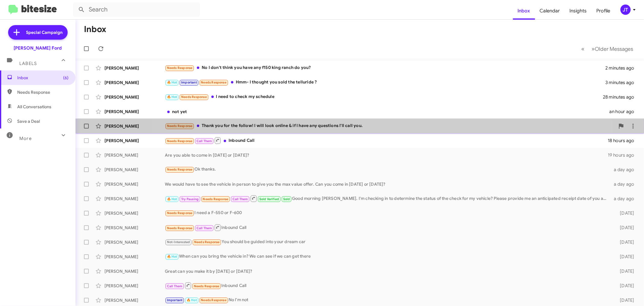  Describe the element at coordinates (387, 111) in the screenshot. I see `div: not yet` at that location.